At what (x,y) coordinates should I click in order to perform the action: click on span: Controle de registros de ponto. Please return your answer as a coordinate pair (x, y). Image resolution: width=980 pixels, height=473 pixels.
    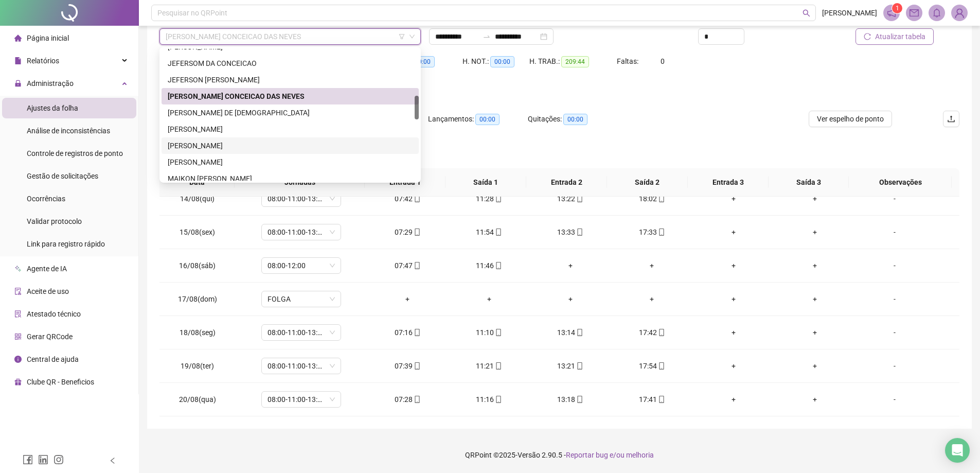
    Looking at the image, I should click on (75, 153).